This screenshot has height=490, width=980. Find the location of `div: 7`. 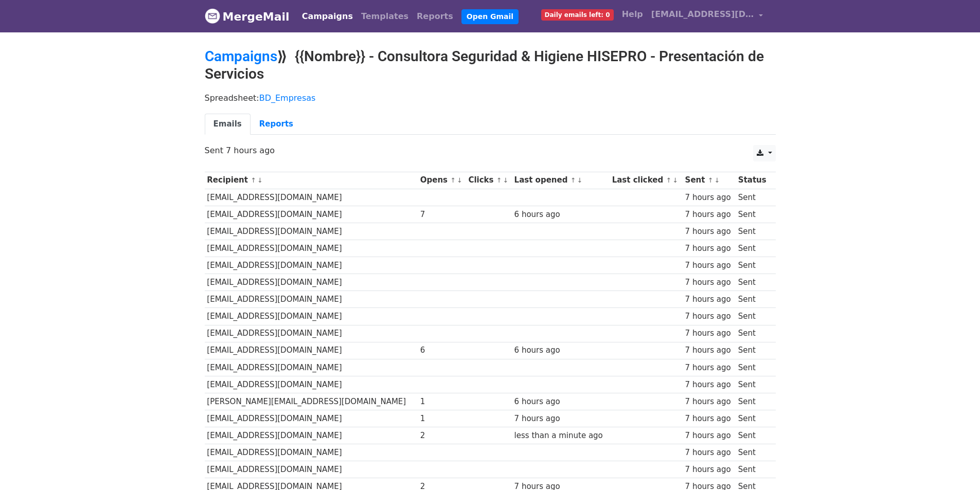

div: 7 is located at coordinates (442, 215).